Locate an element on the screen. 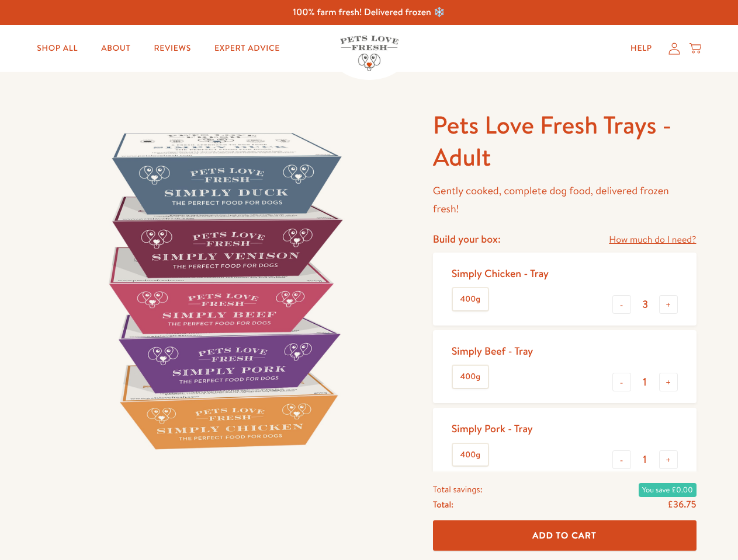  a: About is located at coordinates (116, 49).